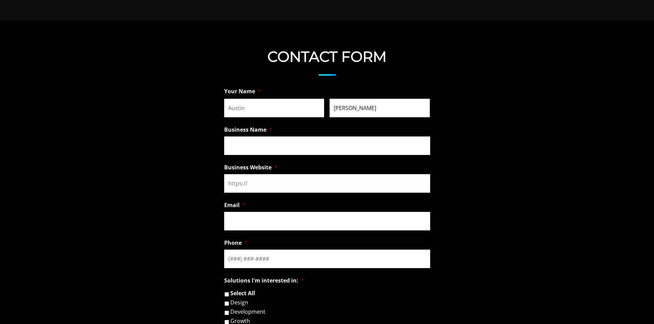 The height and width of the screenshot is (324, 654). What do you see at coordinates (248, 130) in the screenshot?
I see `label: Business Name` at bounding box center [248, 130].